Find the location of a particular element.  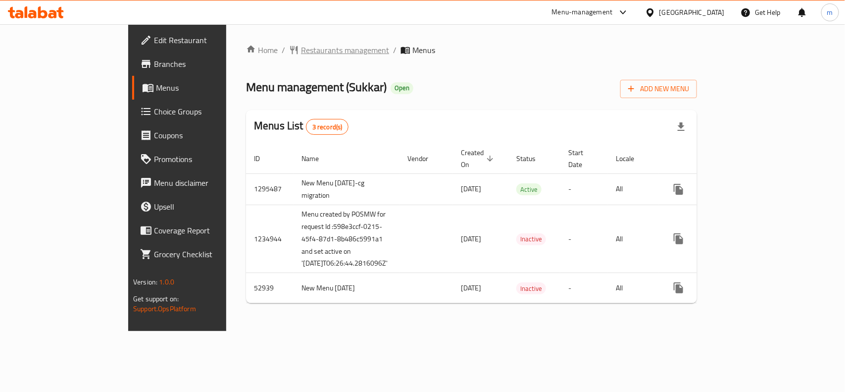

span: Name is located at coordinates (316, 158).